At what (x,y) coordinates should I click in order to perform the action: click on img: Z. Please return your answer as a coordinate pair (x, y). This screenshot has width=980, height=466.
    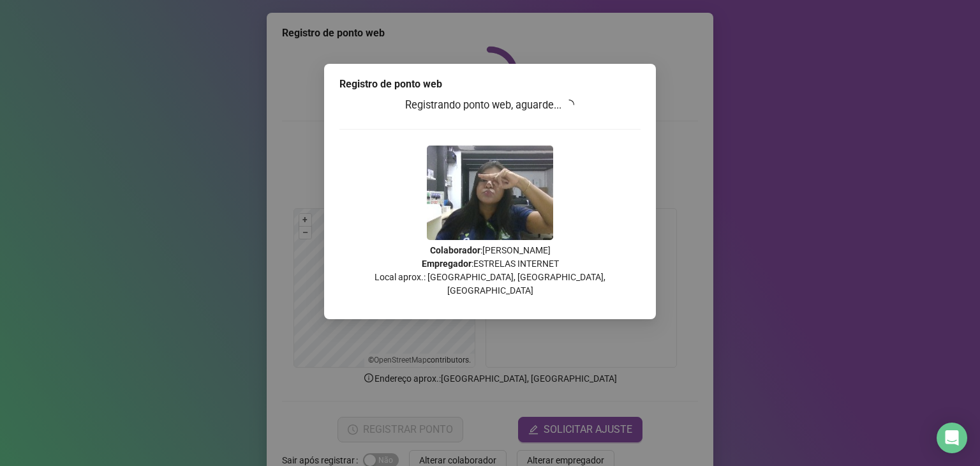
    Looking at the image, I should click on (490, 192).